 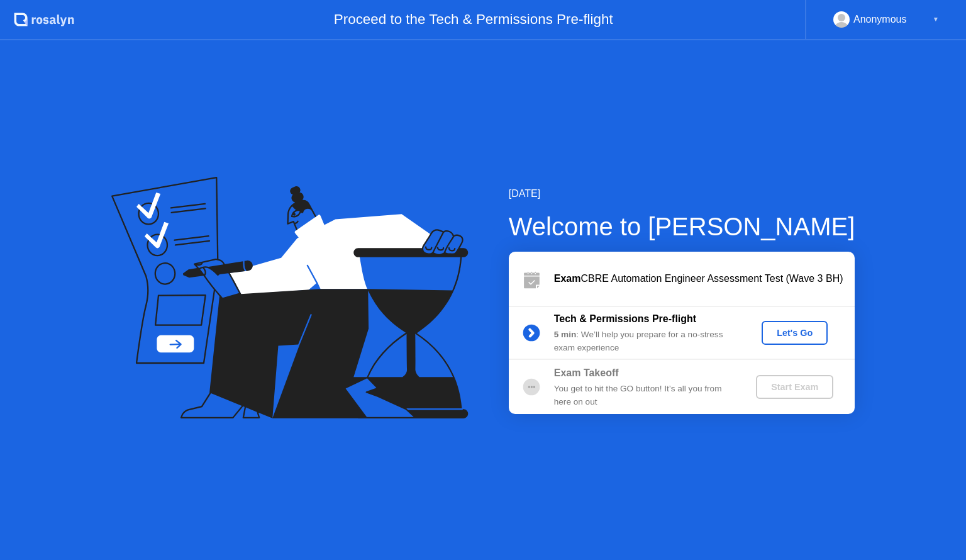 I want to click on b: Tech & Permissions Pre-flight, so click(x=625, y=318).